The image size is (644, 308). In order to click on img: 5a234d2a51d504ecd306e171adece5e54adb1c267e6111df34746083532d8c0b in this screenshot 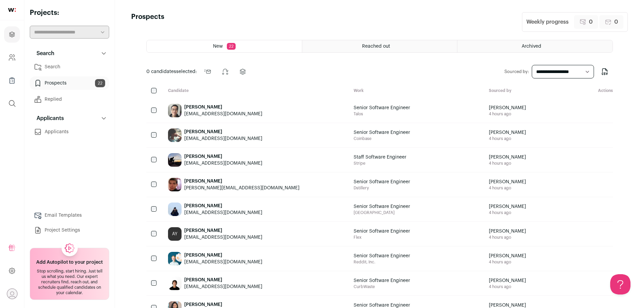, I will do `click(175, 160)`.